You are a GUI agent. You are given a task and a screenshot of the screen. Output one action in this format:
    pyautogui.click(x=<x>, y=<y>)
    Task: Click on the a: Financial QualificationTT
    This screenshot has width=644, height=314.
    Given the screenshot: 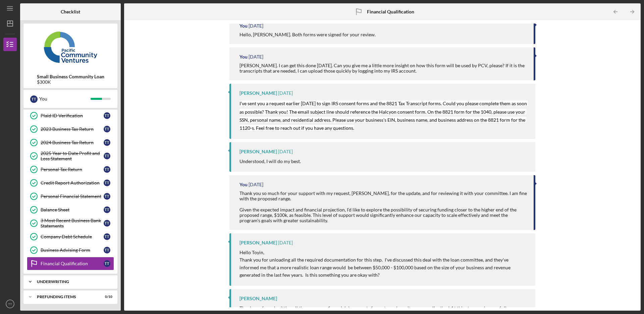 What is the action you would take?
    pyautogui.click(x=71, y=264)
    